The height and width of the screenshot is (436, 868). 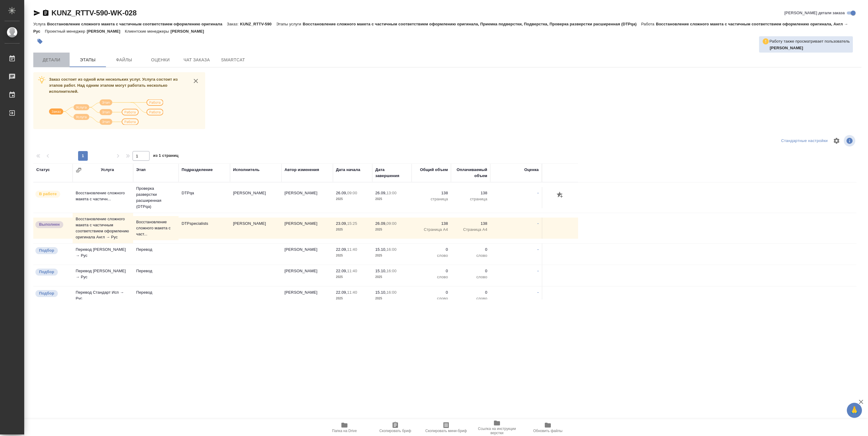 What do you see at coordinates (352, 193) in the screenshot?
I see `p: 09:00` at bounding box center [352, 193].